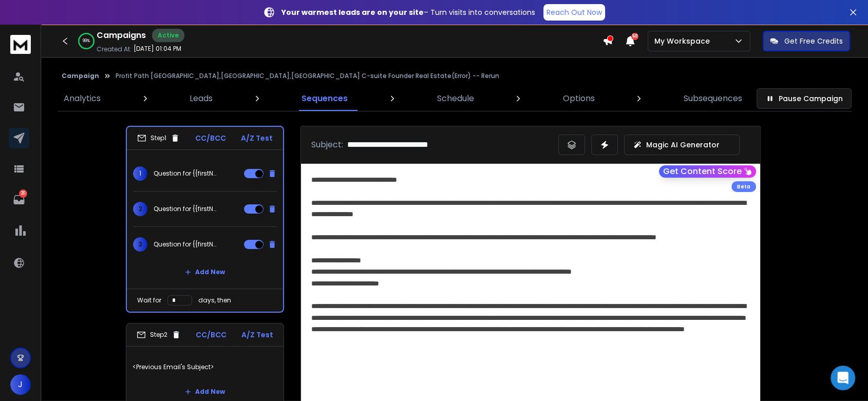 The height and width of the screenshot is (401, 868). Describe the element at coordinates (684, 41) in the screenshot. I see `p: My Workspace` at that location.